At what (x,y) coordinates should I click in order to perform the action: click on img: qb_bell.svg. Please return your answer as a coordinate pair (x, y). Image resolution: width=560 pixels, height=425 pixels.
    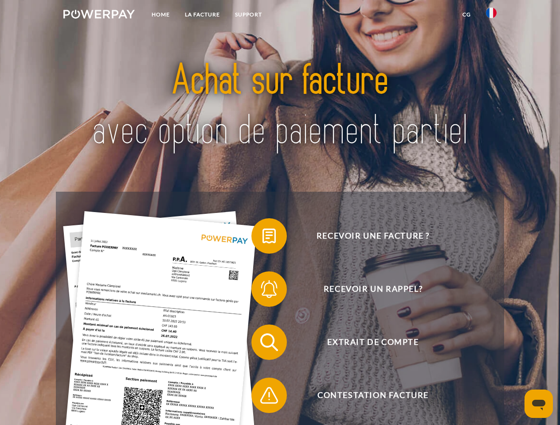
    Looking at the image, I should click on (269, 289).